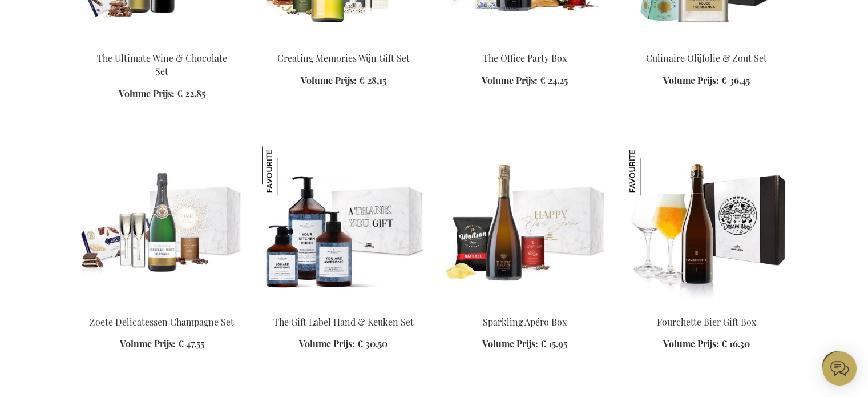 The image size is (868, 397). I want to click on span: € 47,55, so click(192, 343).